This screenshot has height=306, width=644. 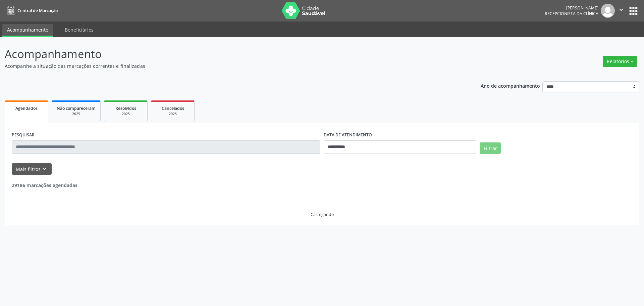 I want to click on p: Acompanhamento, so click(x=227, y=54).